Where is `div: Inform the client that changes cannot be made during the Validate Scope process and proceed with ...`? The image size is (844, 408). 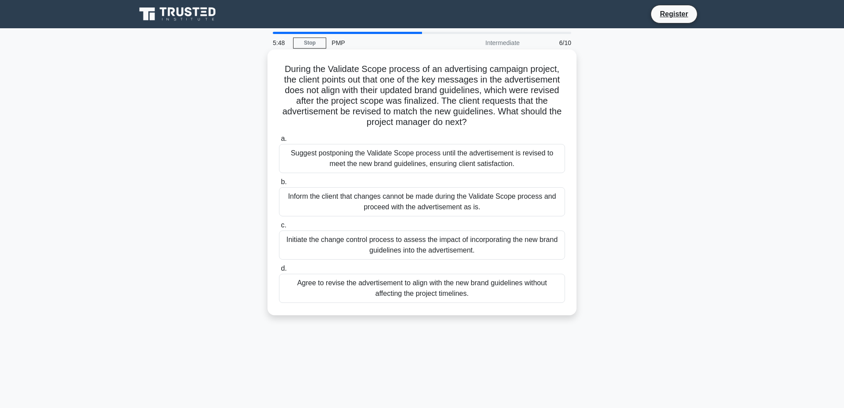
div: Inform the client that changes cannot be made during the Validate Scope process and proceed with ... is located at coordinates (422, 202).